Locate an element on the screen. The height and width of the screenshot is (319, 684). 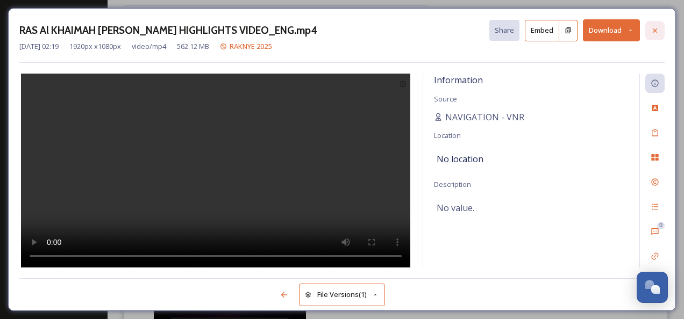
span: Location is located at coordinates (447, 135).